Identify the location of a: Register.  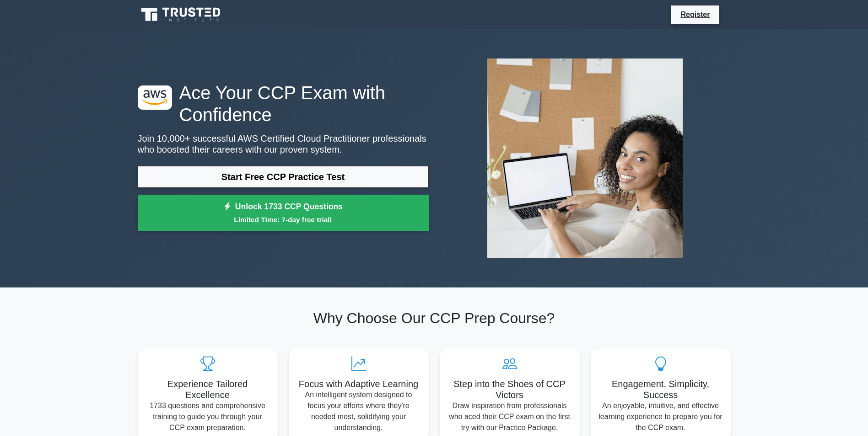
(695, 14).